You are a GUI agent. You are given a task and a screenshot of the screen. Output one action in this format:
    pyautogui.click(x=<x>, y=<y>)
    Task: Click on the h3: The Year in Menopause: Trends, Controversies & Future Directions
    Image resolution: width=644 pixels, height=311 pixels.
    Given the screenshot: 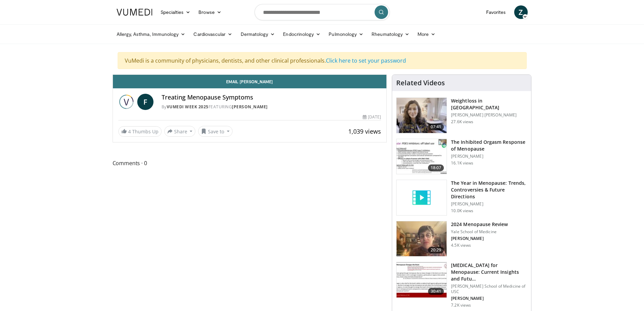 What is the action you would take?
    pyautogui.click(x=489, y=190)
    